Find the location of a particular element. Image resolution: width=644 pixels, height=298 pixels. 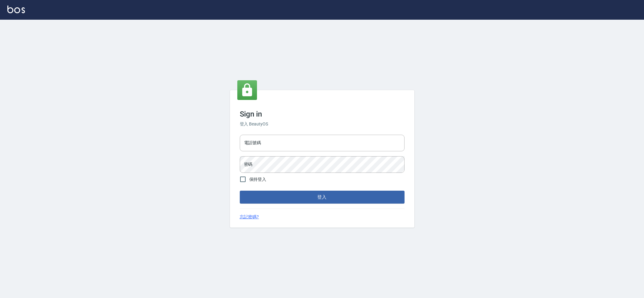

button: 登入 is located at coordinates (322, 197).